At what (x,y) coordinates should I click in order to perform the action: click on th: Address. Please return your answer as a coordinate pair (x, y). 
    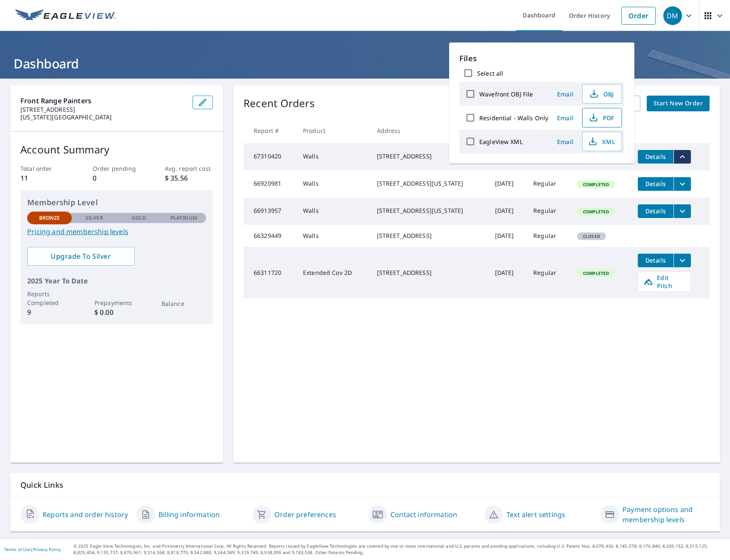
    Looking at the image, I should click on (429, 131).